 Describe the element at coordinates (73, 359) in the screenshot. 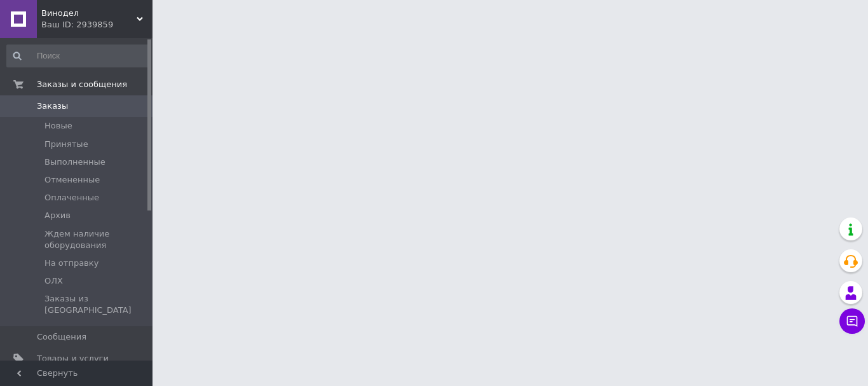

I see `span: Товары и услуги` at that location.